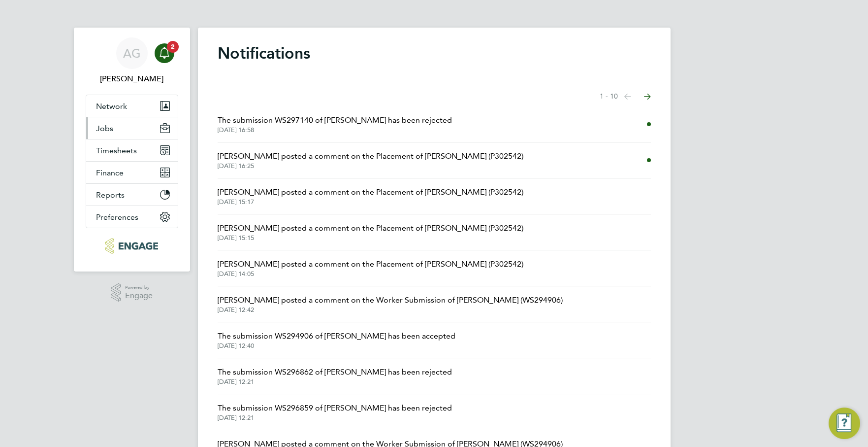 The height and width of the screenshot is (447, 868). What do you see at coordinates (164, 53) in the screenshot?
I see `a: 2` at bounding box center [164, 53].